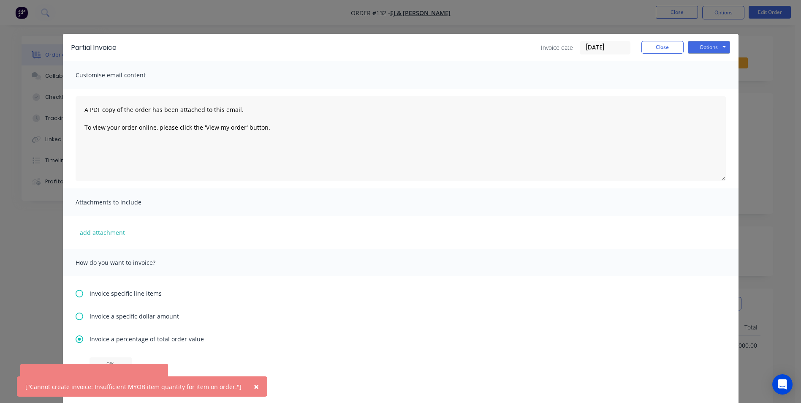  I want to click on span: Invoice a specific dollar amount, so click(134, 316).